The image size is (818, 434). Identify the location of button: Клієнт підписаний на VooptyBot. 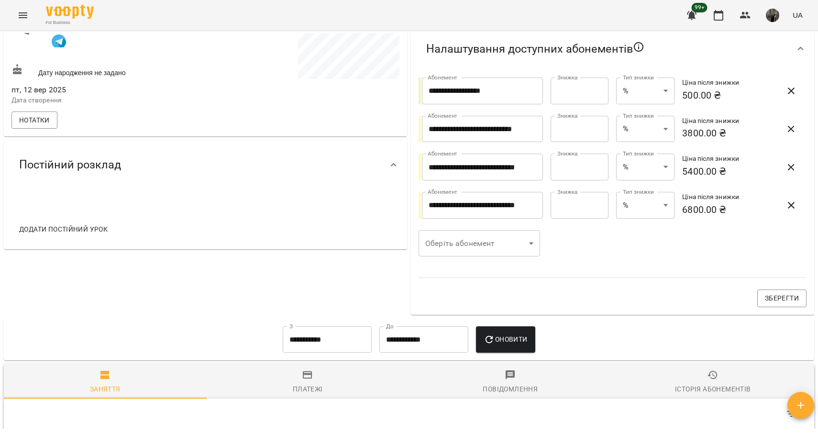
(59, 40).